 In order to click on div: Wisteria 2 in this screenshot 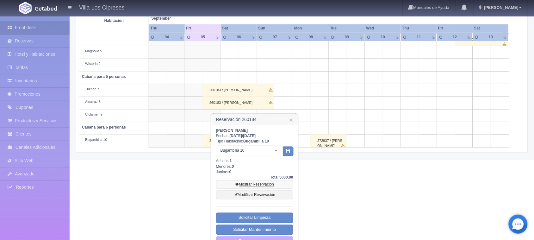, I will do `click(114, 64)`.